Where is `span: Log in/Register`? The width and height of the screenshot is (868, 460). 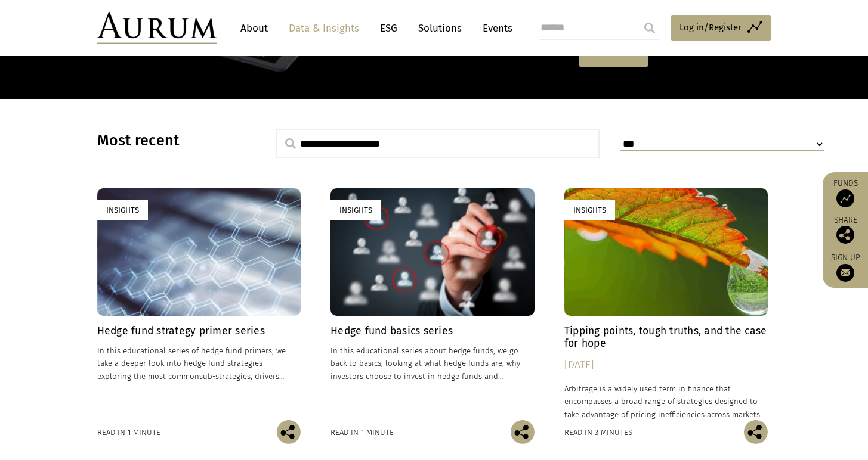
span: Log in/Register is located at coordinates (711, 27).